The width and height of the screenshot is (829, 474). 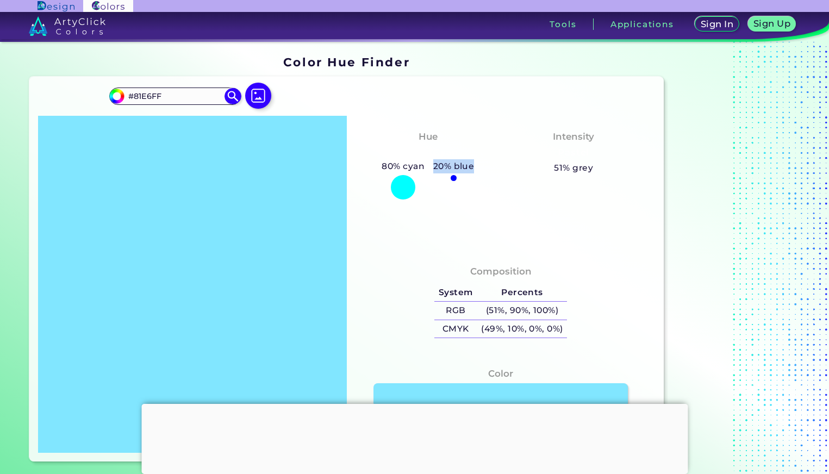 I want to click on img: icon picture, so click(x=258, y=96).